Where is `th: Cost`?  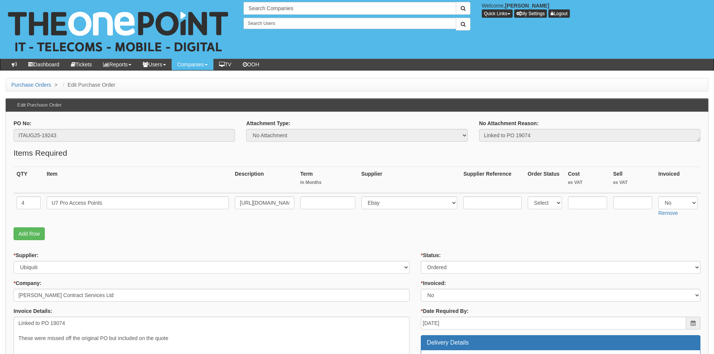
th: Cost is located at coordinates (588, 180).